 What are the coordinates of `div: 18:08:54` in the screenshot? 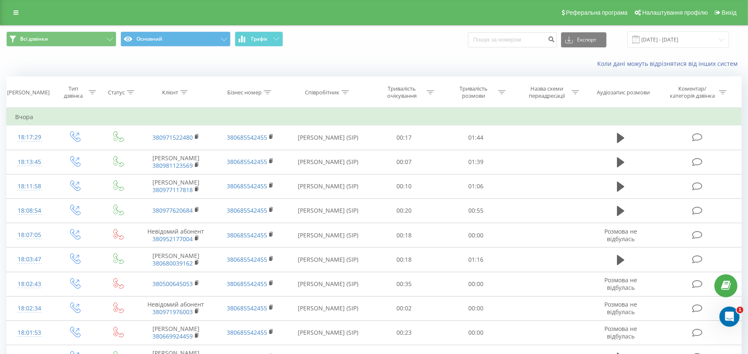 It's located at (29, 211).